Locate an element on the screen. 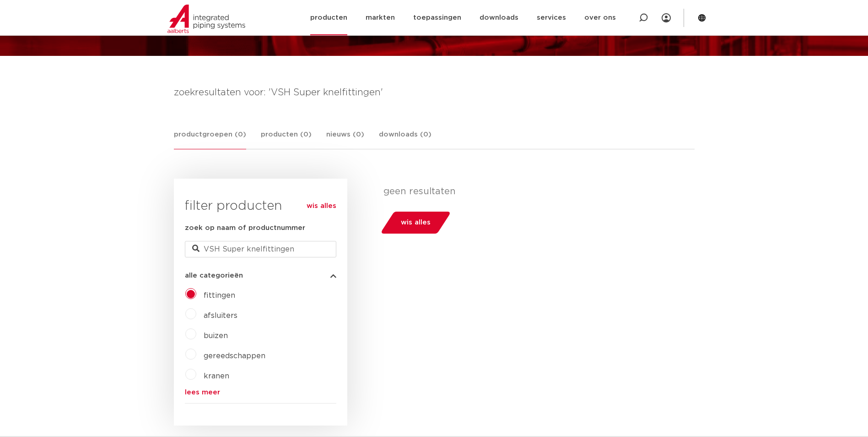 The width and height of the screenshot is (868, 437). span: fittingen is located at coordinates (219, 295).